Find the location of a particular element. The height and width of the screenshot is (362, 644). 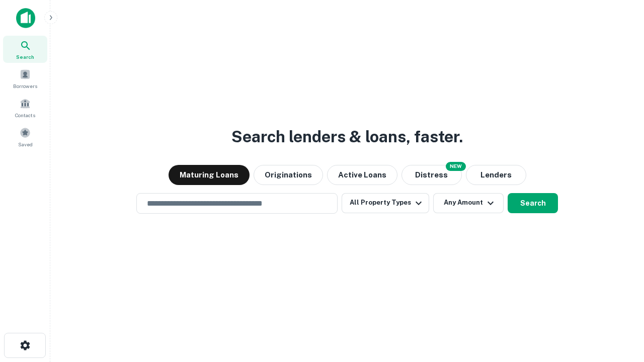

span: Saved is located at coordinates (25, 144).